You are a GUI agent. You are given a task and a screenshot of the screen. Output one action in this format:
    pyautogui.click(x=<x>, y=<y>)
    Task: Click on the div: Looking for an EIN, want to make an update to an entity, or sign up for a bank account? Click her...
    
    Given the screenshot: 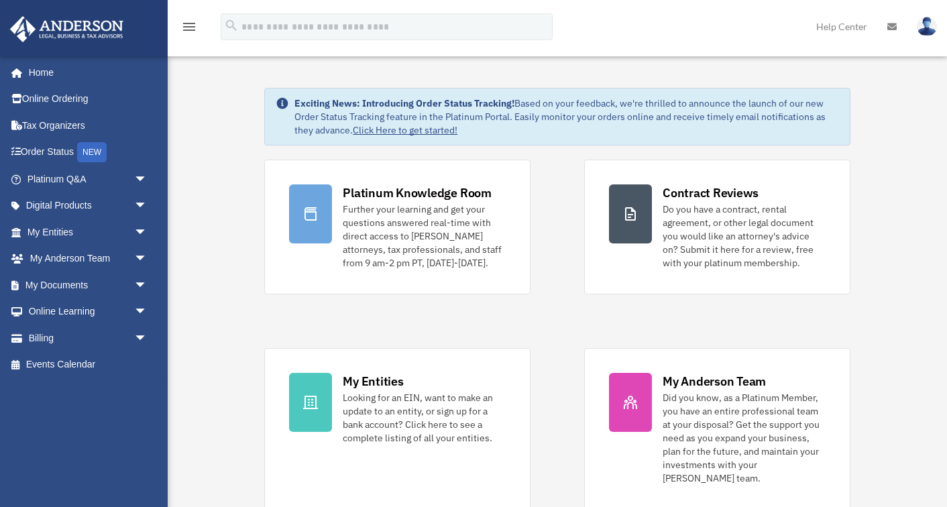 What is the action you would take?
    pyautogui.click(x=424, y=418)
    